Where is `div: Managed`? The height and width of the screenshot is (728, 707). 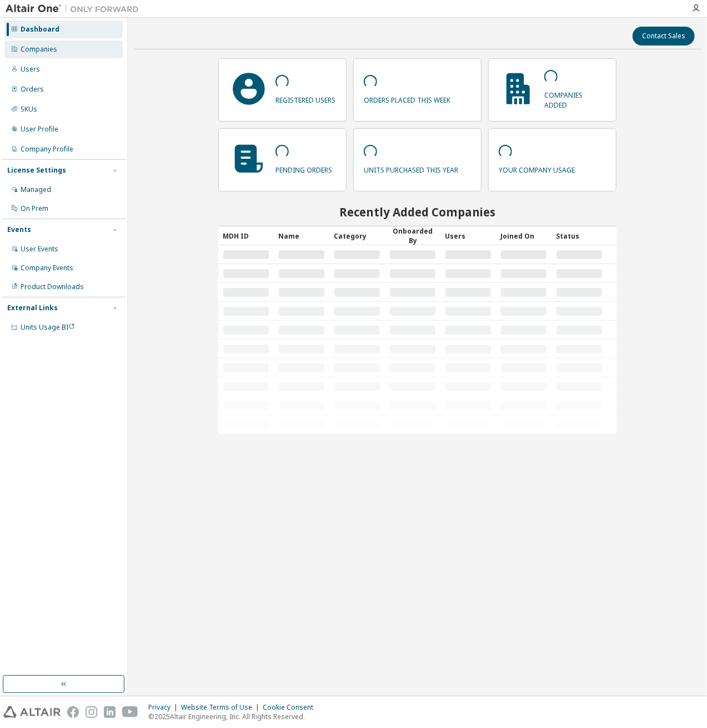 div: Managed is located at coordinates (35, 190).